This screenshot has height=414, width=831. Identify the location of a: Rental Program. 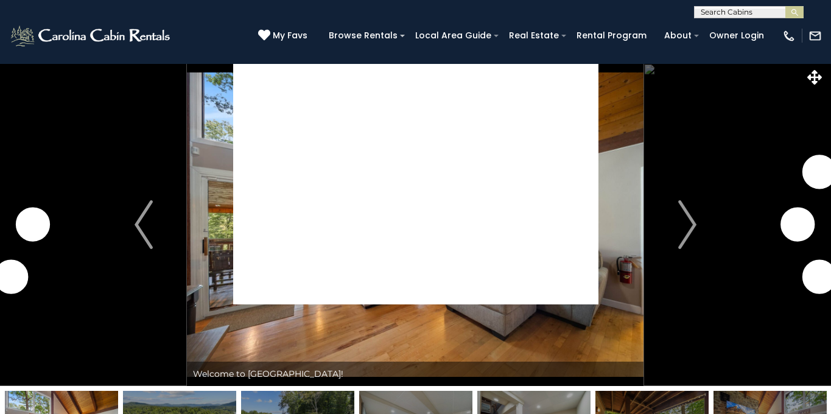
(611, 35).